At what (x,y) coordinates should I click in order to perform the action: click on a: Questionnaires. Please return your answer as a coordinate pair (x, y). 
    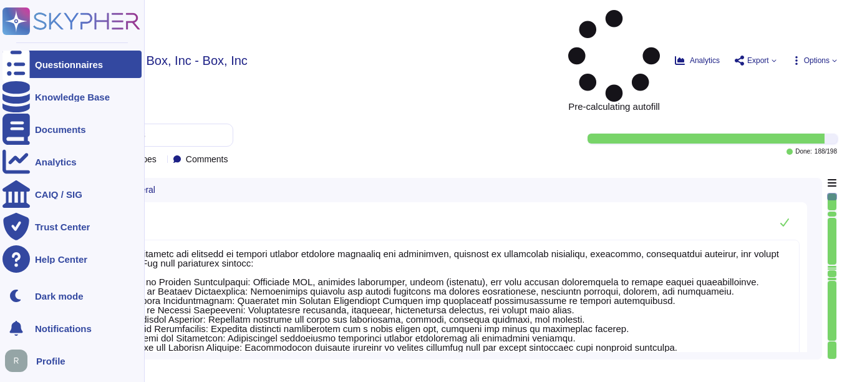
    Looking at the image, I should click on (72, 64).